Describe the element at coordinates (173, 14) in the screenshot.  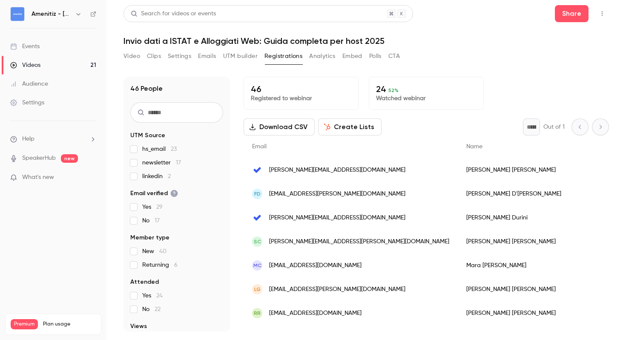
I see `div: Search for videos or events` at that location.